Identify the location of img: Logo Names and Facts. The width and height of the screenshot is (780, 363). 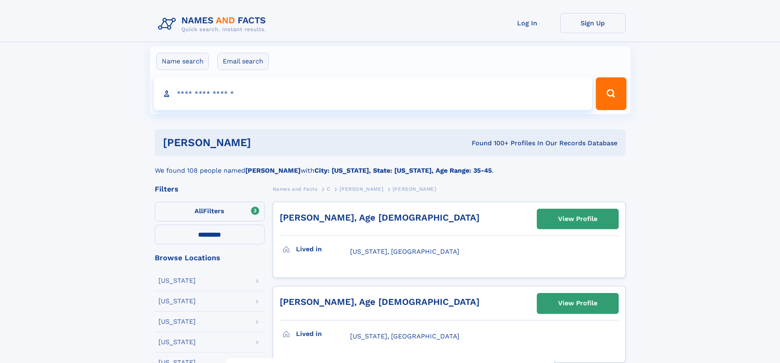
(214, 24).